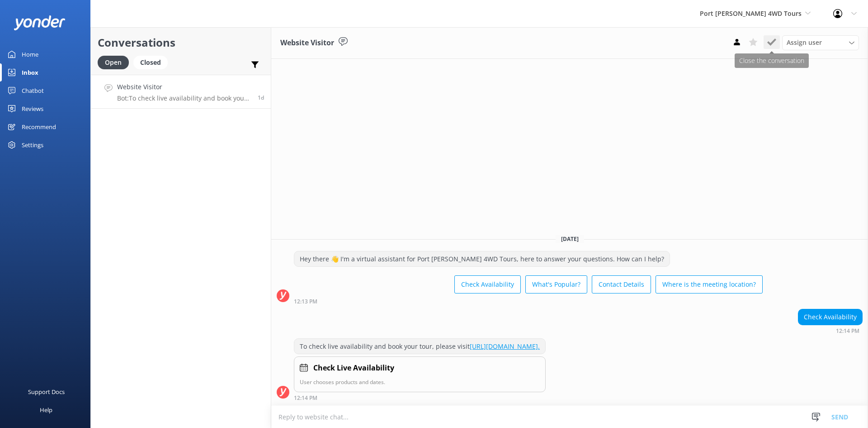 The width and height of the screenshot is (868, 428). What do you see at coordinates (621, 284) in the screenshot?
I see `button: Contact Details` at bounding box center [621, 284].